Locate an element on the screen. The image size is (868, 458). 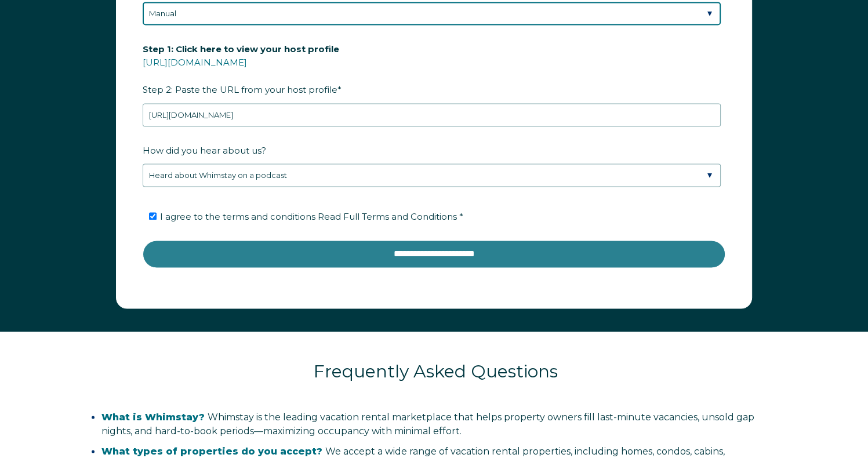
span: Frequently Asked Questions is located at coordinates (435, 371).